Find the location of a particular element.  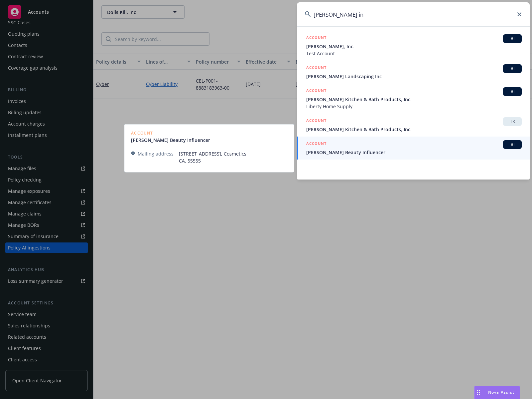

div: Drag to move is located at coordinates (479, 392).